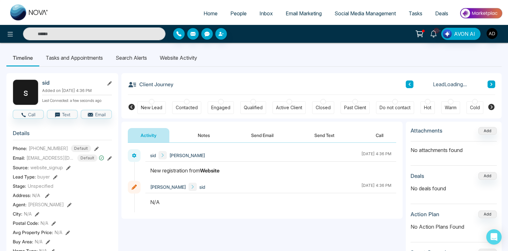  What do you see at coordinates (453, 147) in the screenshot?
I see `p: No attachments found` at bounding box center [453, 147].